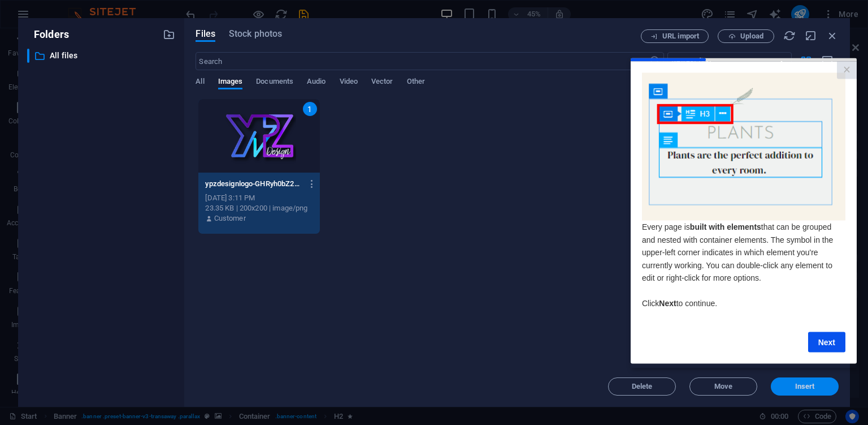 This screenshot has width=868, height=425. Describe the element at coordinates (316, 83) in the screenshot. I see `span: Audio` at that location.